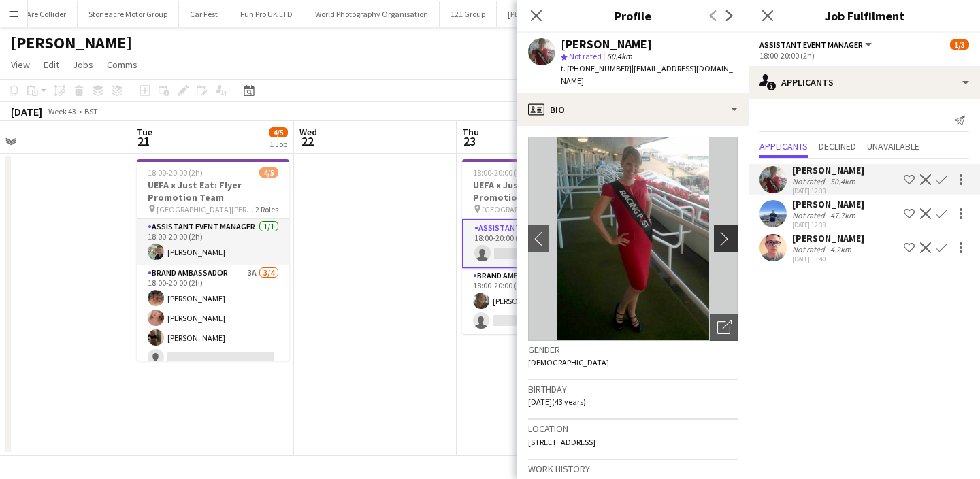 Image resolution: width=980 pixels, height=479 pixels. What do you see at coordinates (633, 16) in the screenshot?
I see `h3: Profile` at bounding box center [633, 16].